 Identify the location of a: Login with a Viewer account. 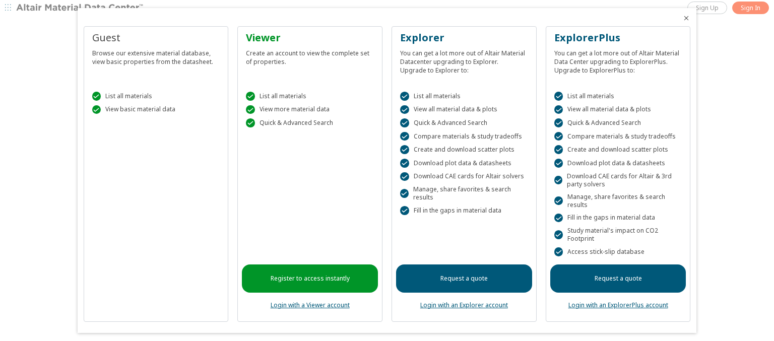
(310, 305).